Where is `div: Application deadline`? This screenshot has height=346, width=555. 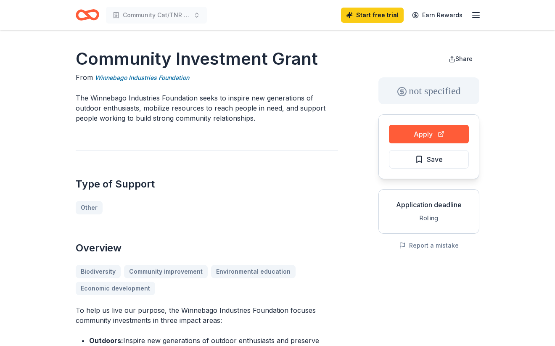
div: Application deadline is located at coordinates (429, 205).